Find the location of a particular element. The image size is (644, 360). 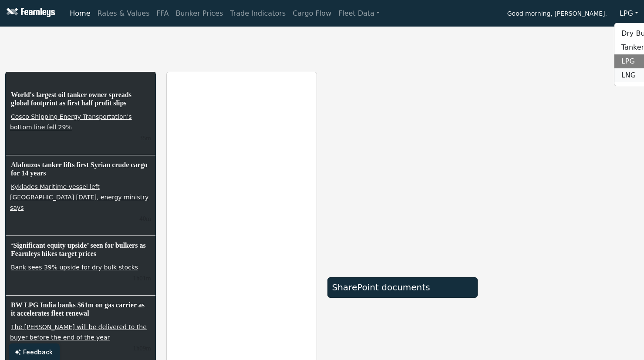

a: Cosco Shipping Energy Transportation's bottom line fell 29% is located at coordinates (71, 122).